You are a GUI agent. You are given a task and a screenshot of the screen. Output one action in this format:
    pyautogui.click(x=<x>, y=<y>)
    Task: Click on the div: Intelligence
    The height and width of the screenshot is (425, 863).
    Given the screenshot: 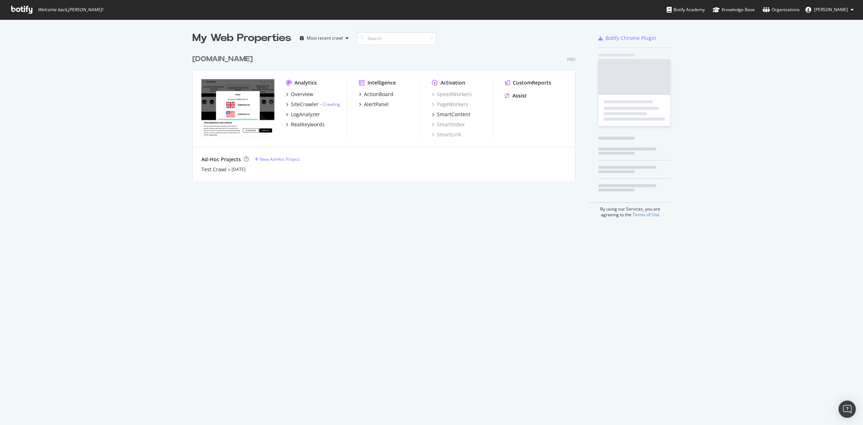 What is the action you would take?
    pyautogui.click(x=382, y=83)
    